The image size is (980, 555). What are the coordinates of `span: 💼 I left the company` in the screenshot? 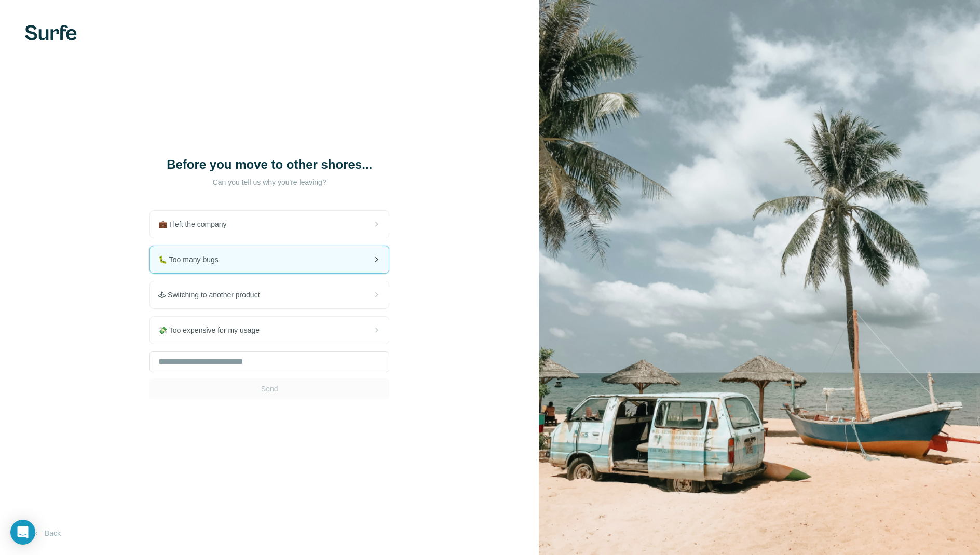 It's located at (196, 224).